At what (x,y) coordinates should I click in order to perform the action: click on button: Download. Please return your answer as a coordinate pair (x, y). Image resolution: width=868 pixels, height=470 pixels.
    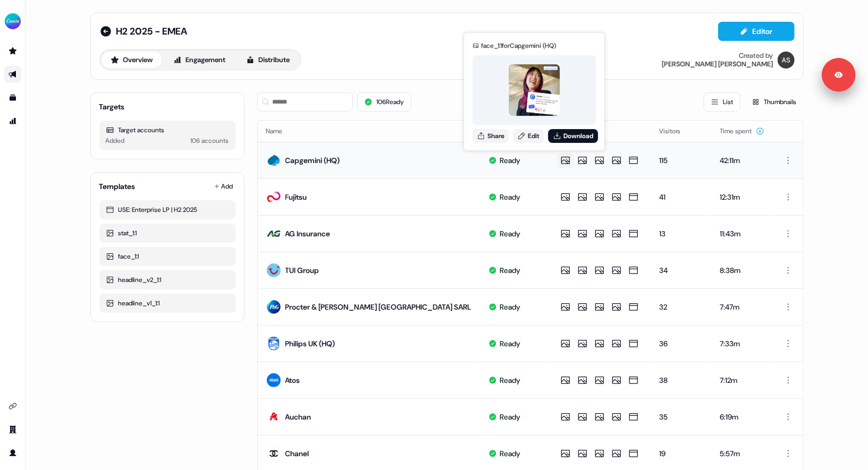
    Looking at the image, I should click on (573, 136).